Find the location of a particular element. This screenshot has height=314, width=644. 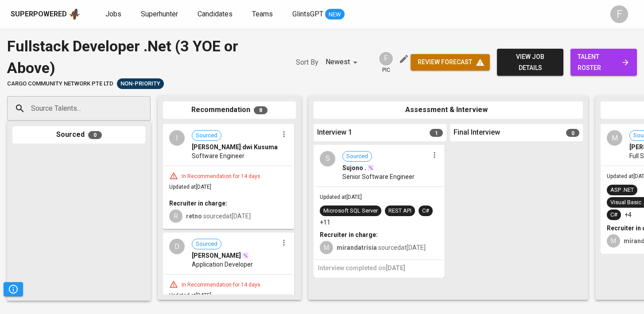

a: Candidates is located at coordinates (216, 14).